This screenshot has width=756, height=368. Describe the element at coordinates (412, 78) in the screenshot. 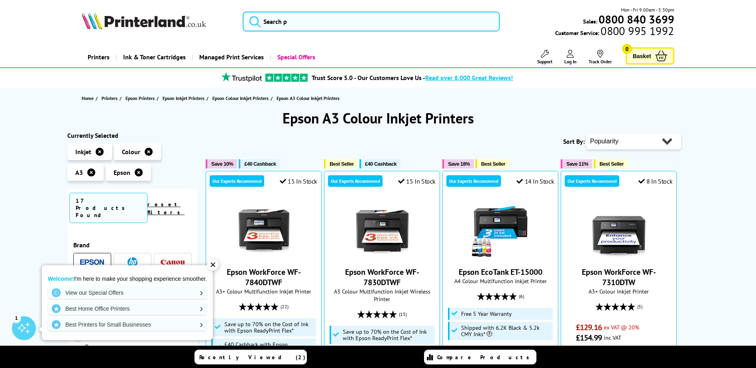

I see `a: Trust Score 5.0 - Our Customers Love Us -Read over 8,000 Great Reviews!` at that location.